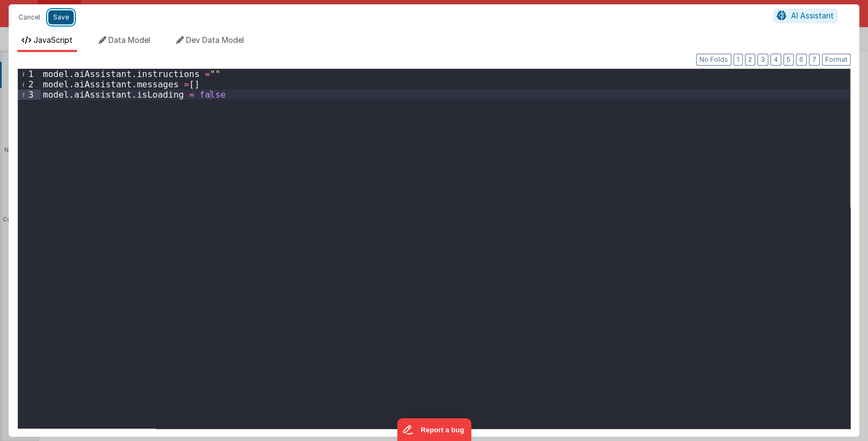 The width and height of the screenshot is (868, 441). I want to click on span: JavaScript, so click(53, 39).